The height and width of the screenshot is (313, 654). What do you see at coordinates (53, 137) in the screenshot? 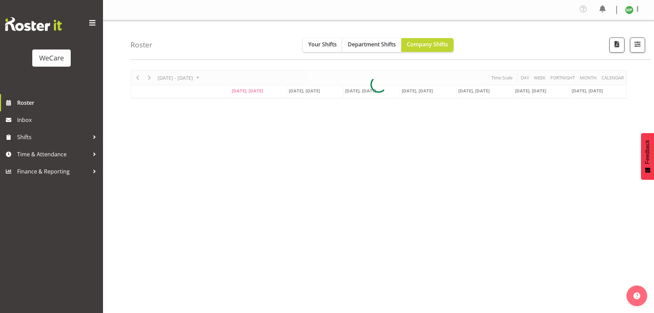
I see `span: Shifts` at bounding box center [53, 137].